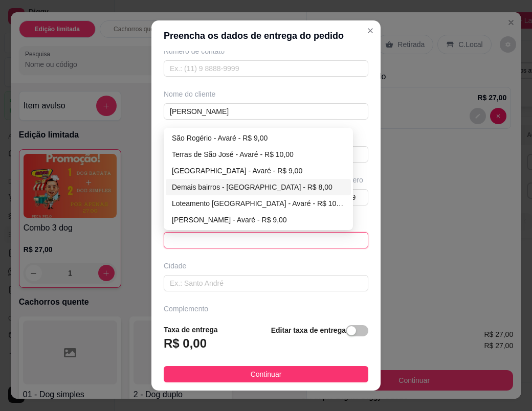 Image resolution: width=532 pixels, height=411 pixels. What do you see at coordinates (266, 112) in the screenshot?
I see `input: Ex.: João da Silva` at bounding box center [266, 112].